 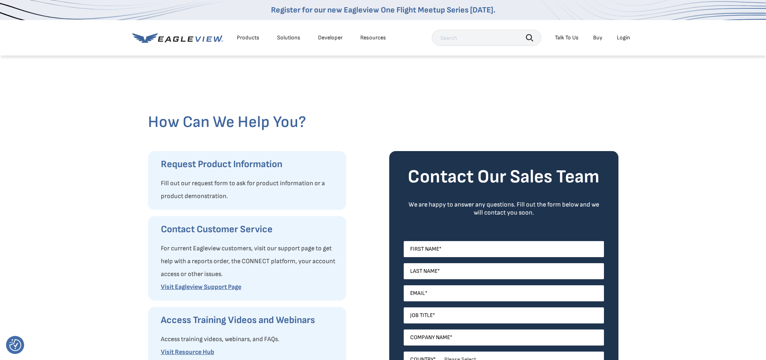 What do you see at coordinates (624, 38) in the screenshot?
I see `div: Login` at bounding box center [624, 38].